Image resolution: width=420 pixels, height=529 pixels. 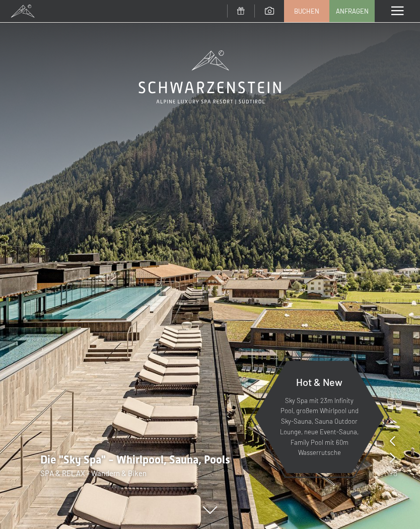 I want to click on a: Anfragen, so click(x=352, y=11).